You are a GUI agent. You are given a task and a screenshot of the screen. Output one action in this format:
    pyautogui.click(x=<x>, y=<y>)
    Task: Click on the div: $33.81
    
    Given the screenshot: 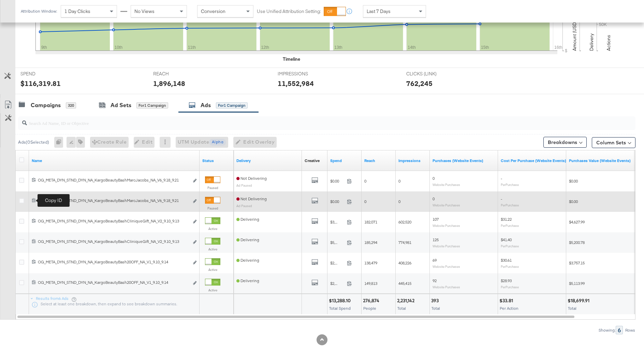 What is the action you would take?
    pyautogui.click(x=507, y=301)
    